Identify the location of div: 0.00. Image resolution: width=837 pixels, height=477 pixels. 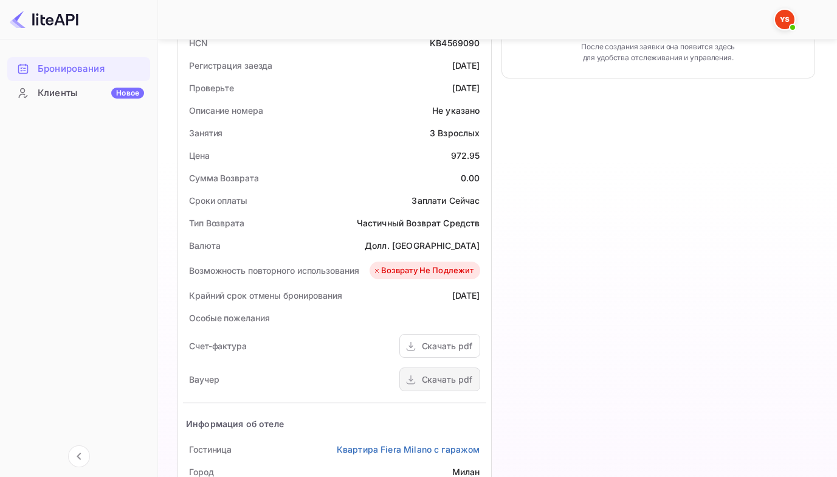
(471, 178).